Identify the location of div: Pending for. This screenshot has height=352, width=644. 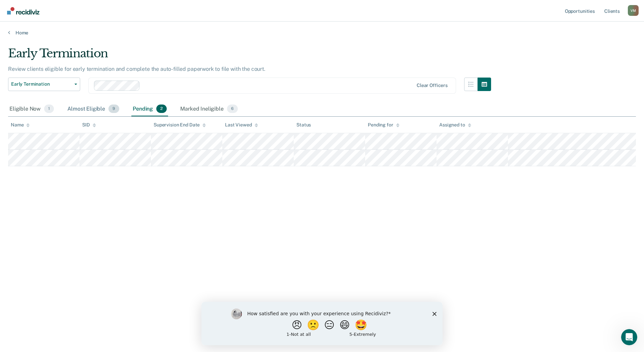
(383, 125).